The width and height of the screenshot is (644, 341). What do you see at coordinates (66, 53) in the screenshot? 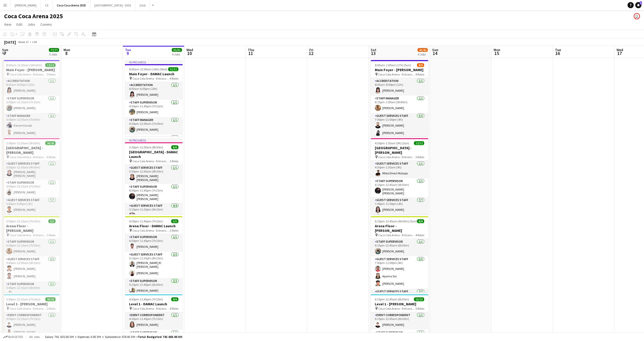
I see `span: 8` at bounding box center [66, 53].